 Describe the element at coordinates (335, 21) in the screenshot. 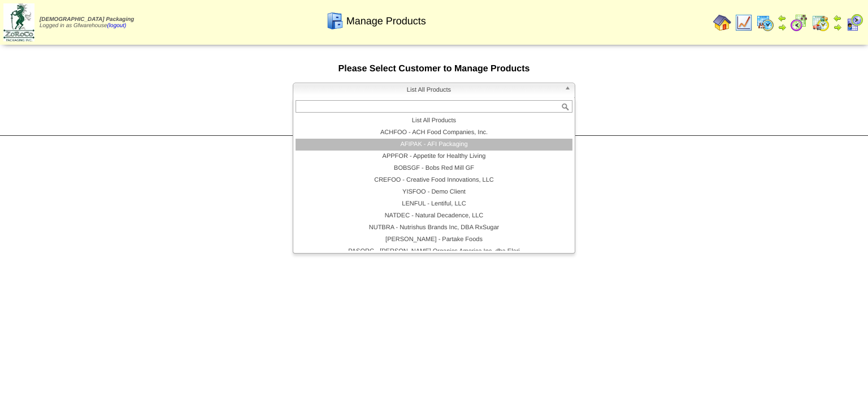

I see `img: cabinet.gif` at that location.